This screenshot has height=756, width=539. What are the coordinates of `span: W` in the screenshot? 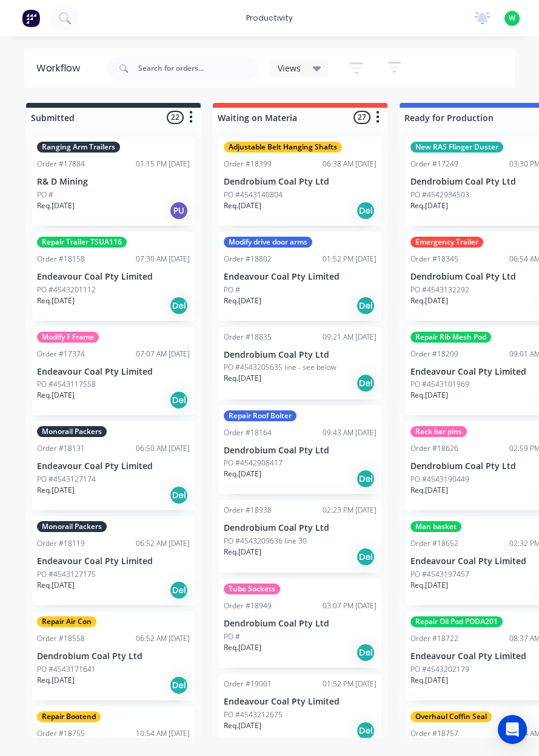 It's located at (512, 18).